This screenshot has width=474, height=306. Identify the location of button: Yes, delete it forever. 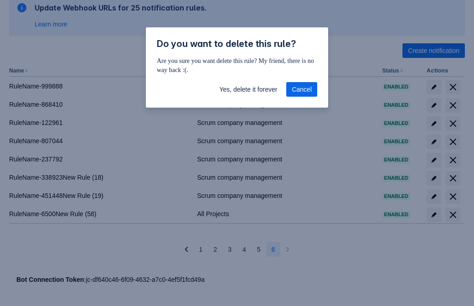
(248, 89).